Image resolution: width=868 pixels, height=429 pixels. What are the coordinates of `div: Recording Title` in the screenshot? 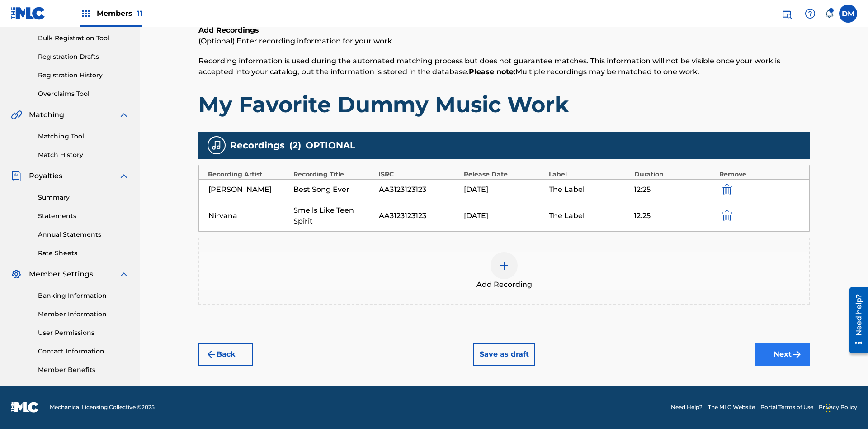 It's located at (334, 174).